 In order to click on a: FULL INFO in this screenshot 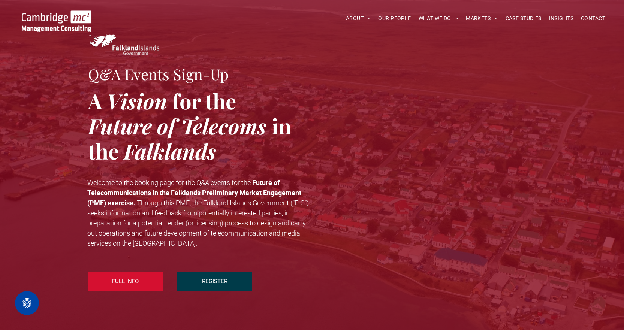, I will do `click(126, 282)`.